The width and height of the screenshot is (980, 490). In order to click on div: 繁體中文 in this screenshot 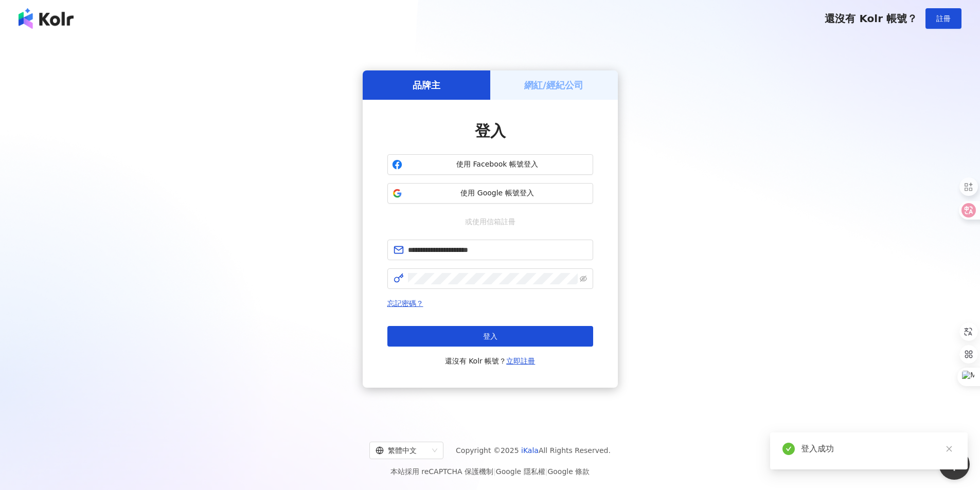, I will do `click(402, 450)`.